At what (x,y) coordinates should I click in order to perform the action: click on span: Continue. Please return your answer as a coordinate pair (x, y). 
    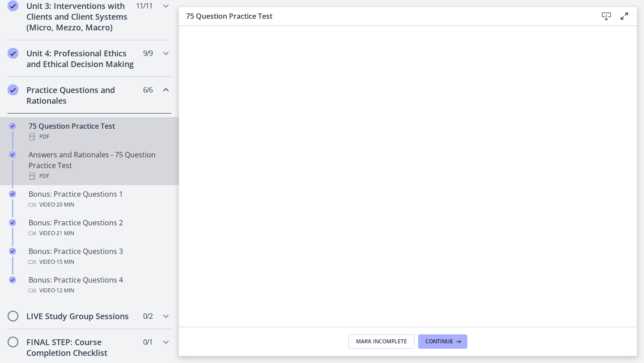
    Looking at the image, I should click on (439, 342).